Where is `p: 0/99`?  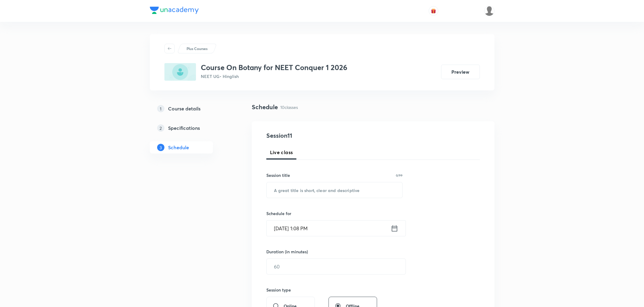 p: 0/99 is located at coordinates (399, 175).